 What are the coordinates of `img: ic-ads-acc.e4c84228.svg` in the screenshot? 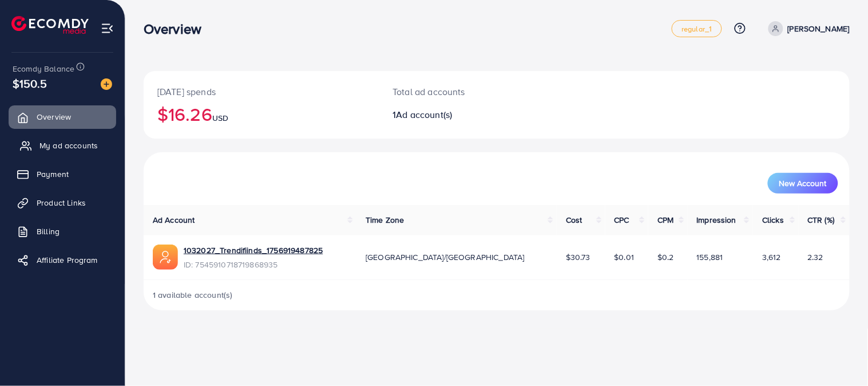 It's located at (165, 257).